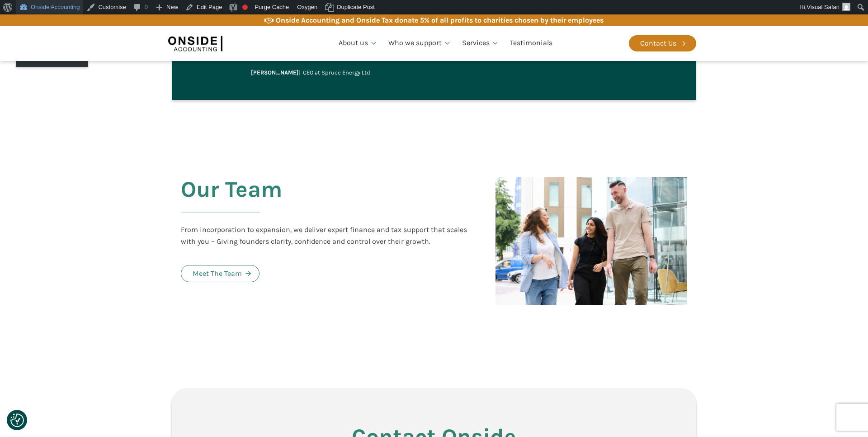 The height and width of the screenshot is (437, 868). What do you see at coordinates (232, 201) in the screenshot?
I see `h2: Our Team` at bounding box center [232, 201].